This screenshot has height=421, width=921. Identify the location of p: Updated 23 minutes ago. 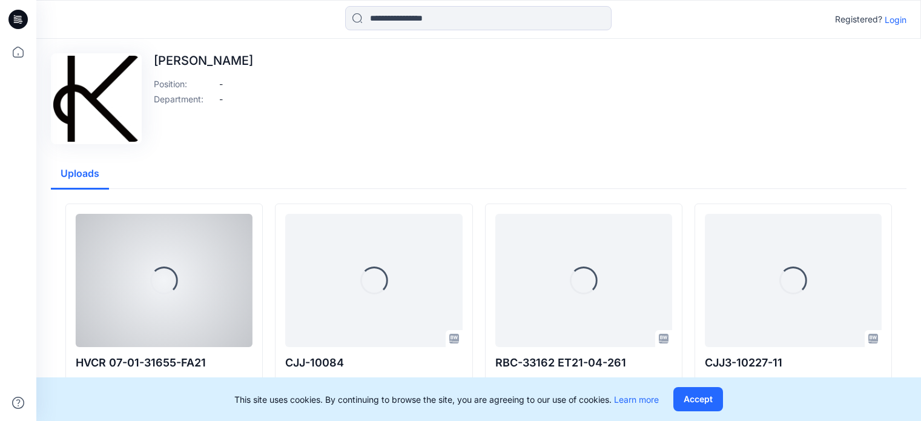
(762, 382).